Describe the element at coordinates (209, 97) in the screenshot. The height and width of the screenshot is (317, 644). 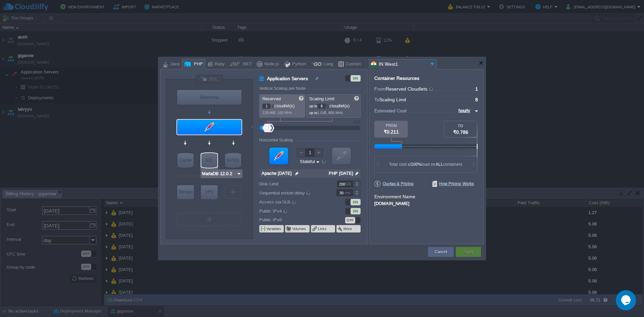
I see `div: Load Balancer` at that location.